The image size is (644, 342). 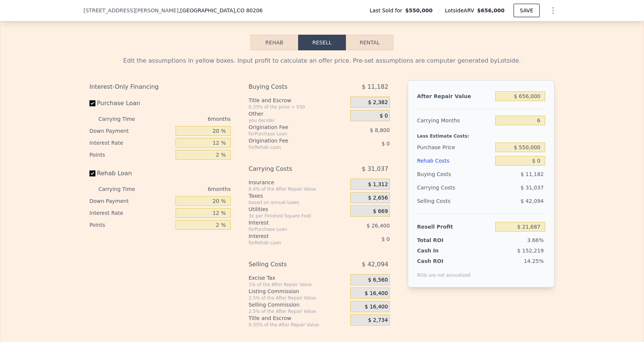 I want to click on div: based on annual taxes, so click(x=298, y=203).